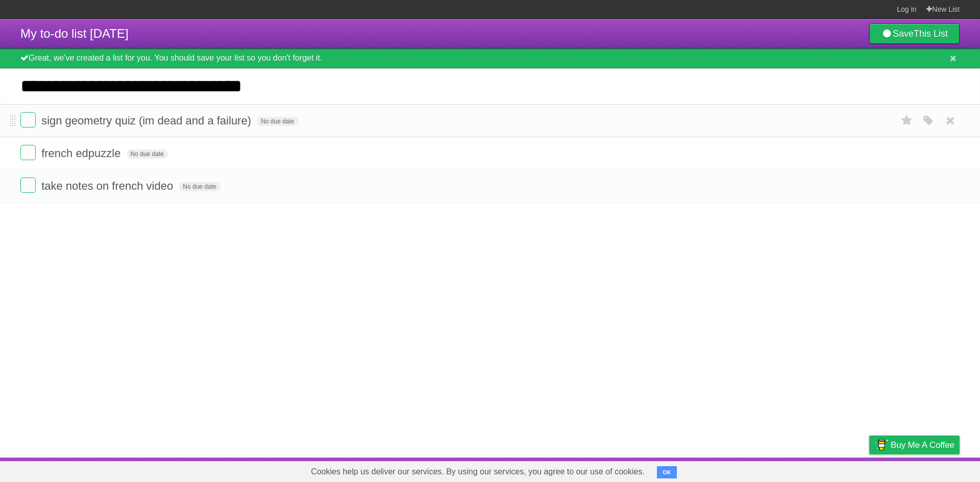 This screenshot has width=980, height=482. I want to click on a: About, so click(744, 470).